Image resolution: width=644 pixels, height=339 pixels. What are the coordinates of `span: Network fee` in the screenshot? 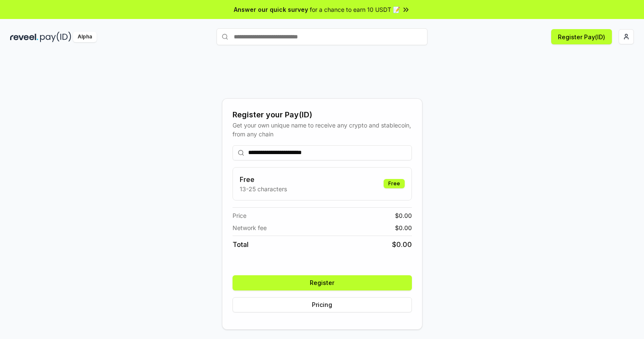 It's located at (249, 228).